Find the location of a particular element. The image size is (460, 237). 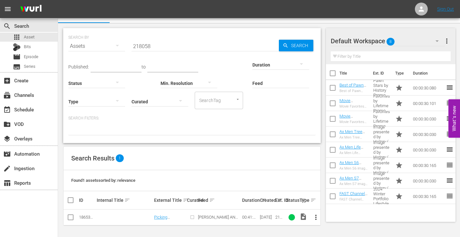

span: 8 is located at coordinates (391, 42).